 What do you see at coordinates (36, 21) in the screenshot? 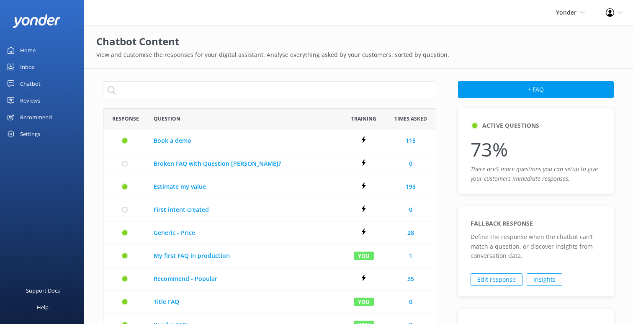
I see `img: yonder-white-logo.png` at bounding box center [36, 21].